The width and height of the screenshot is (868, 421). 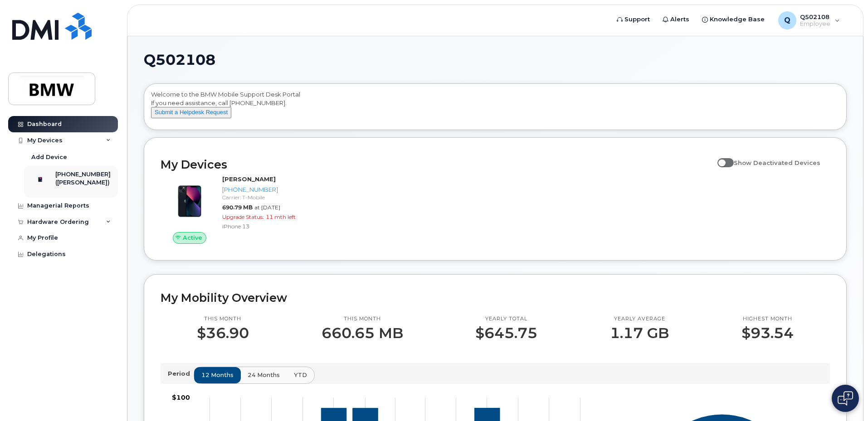 What do you see at coordinates (192, 237) in the screenshot?
I see `span: Active` at bounding box center [192, 237].